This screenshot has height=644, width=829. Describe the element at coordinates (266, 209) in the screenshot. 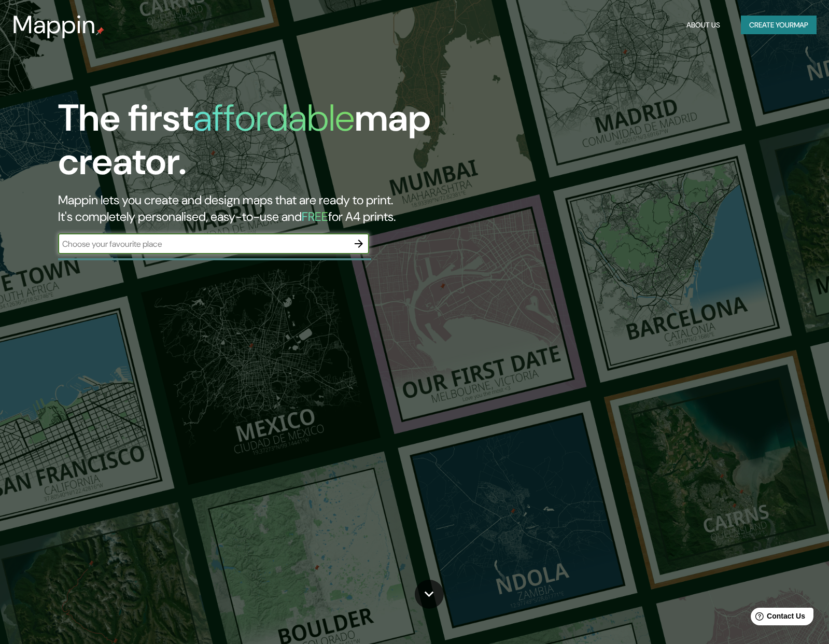

I see `h2: Mappin lets you create and design maps that are ready to print. It's completely personalised, eas...` at that location.